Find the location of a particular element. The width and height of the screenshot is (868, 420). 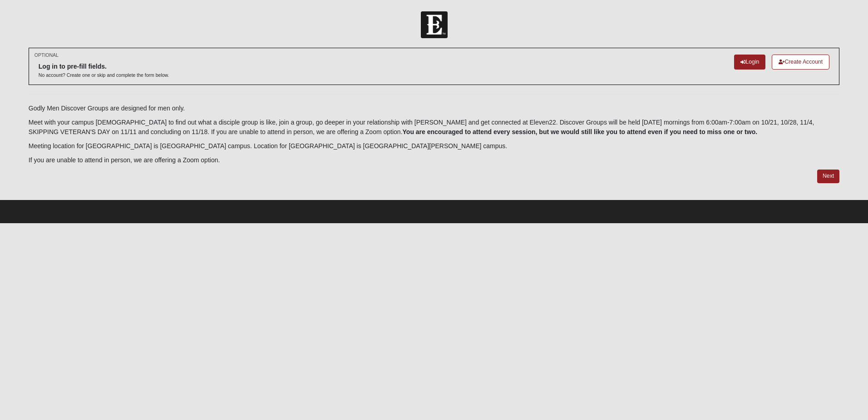

b: You are encouraged to attend every session, but we would still like you to attend even if you nee... is located at coordinates (580, 132).